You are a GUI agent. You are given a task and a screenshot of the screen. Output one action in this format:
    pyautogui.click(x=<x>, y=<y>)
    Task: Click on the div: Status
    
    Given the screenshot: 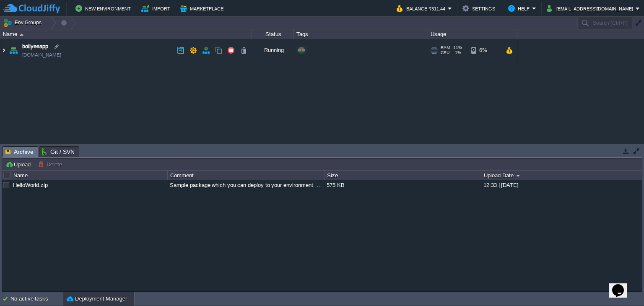 What is the action you would take?
    pyautogui.click(x=273, y=34)
    